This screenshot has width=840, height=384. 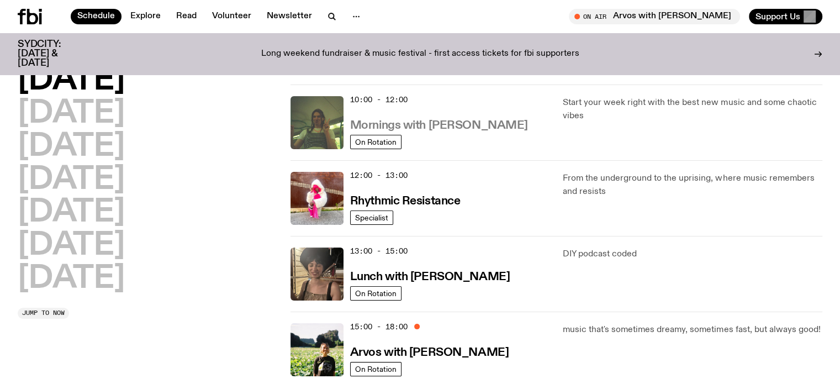 What do you see at coordinates (379, 251) in the screenshot?
I see `span: 13:00 - 15:00` at bounding box center [379, 251].